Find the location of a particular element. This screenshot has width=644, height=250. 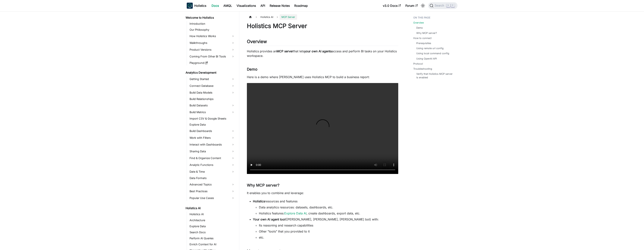

a: Using remote url config is located at coordinates (430, 48).